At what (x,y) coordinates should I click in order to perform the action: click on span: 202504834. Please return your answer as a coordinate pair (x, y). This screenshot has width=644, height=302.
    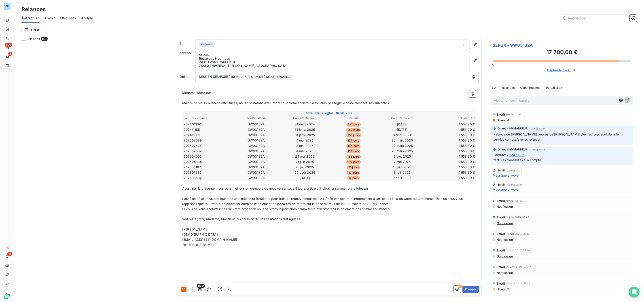
    Looking at the image, I should click on (192, 162).